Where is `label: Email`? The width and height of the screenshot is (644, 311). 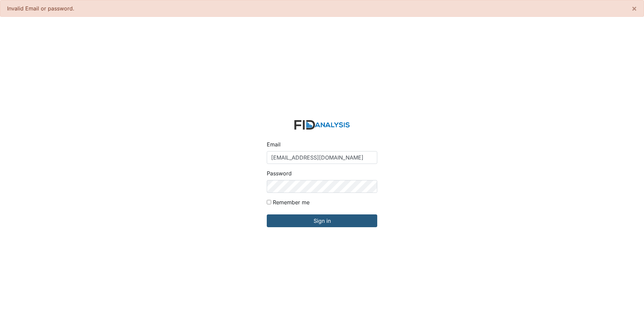
label: Email is located at coordinates (273, 145).